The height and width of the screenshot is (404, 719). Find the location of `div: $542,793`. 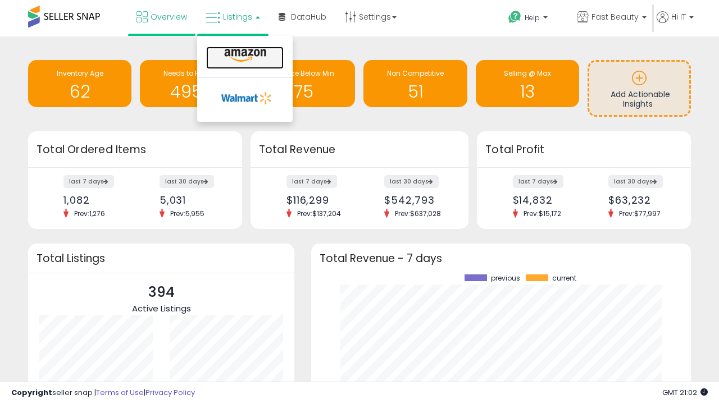

div: $542,793 is located at coordinates (416, 200).